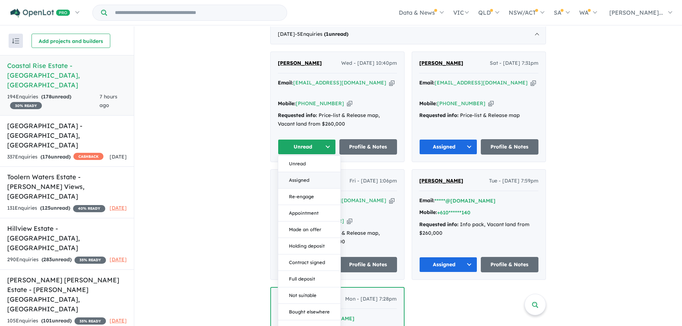  I want to click on span: 7 hours ago, so click(108, 101).